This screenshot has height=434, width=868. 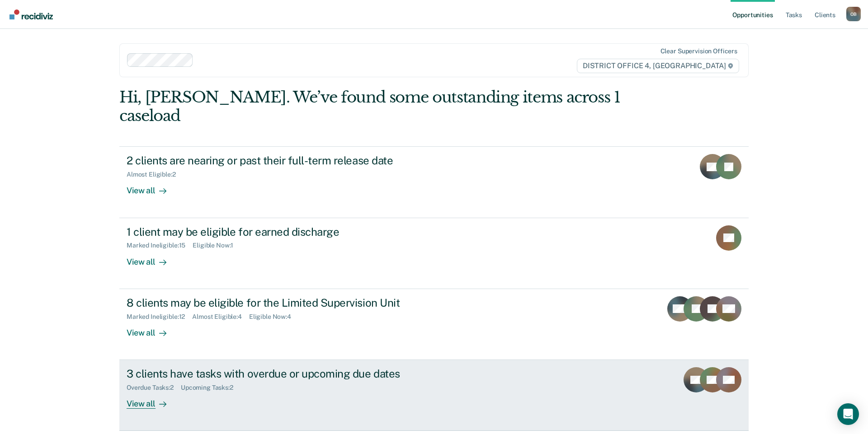 I want to click on div: 3 clients have tasks with overdue or upcoming due dates, so click(x=285, y=374).